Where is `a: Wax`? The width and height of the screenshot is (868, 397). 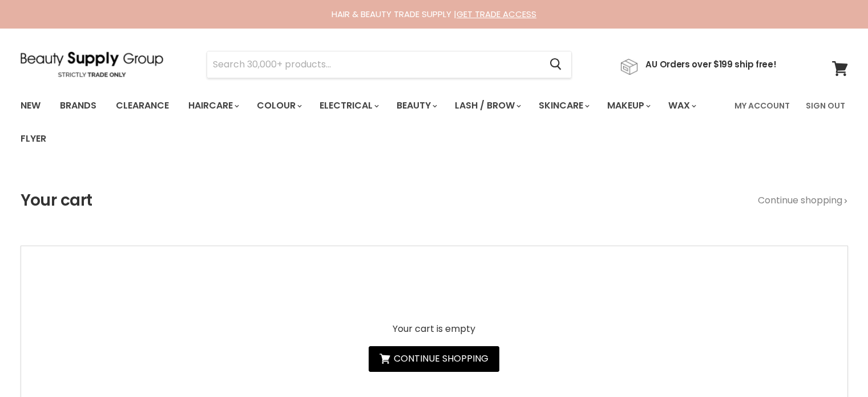 a: Wax is located at coordinates (681, 105).